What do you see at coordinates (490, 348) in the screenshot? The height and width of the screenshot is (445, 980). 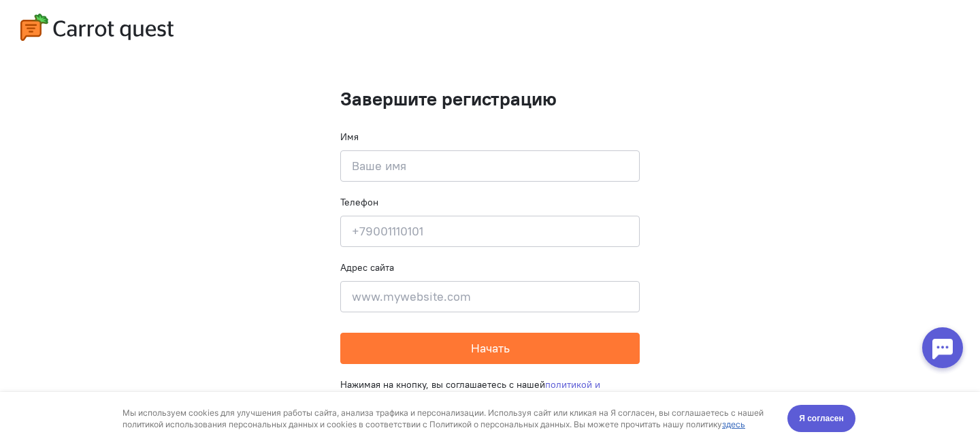 I see `span: Начать` at bounding box center [490, 348].